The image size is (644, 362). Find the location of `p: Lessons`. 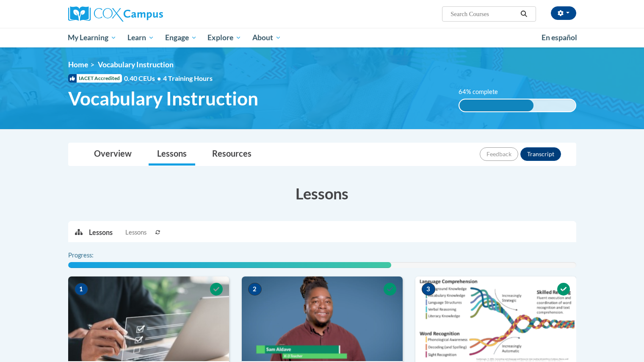

p: Lessons is located at coordinates (101, 232).